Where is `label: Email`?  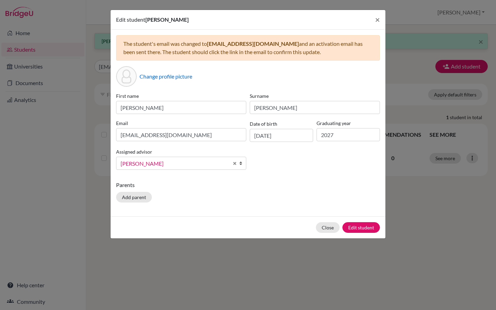 label: Email is located at coordinates (181, 123).